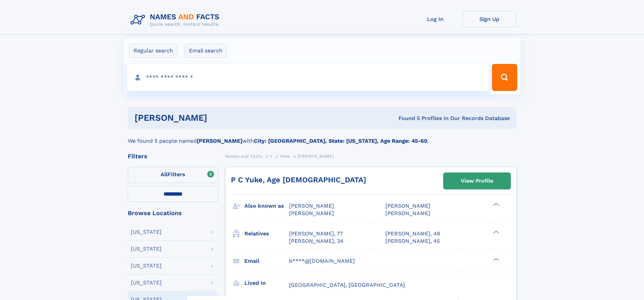 This screenshot has height=300, width=644. Describe the element at coordinates (243, 156) in the screenshot. I see `a: Names and Facts` at that location.